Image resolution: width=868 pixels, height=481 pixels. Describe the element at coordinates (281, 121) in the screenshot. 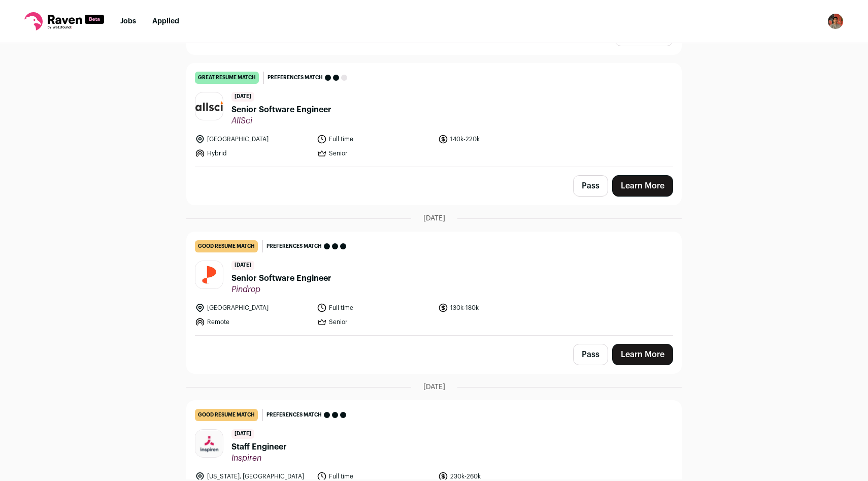

I see `span: AllSci` at that location.